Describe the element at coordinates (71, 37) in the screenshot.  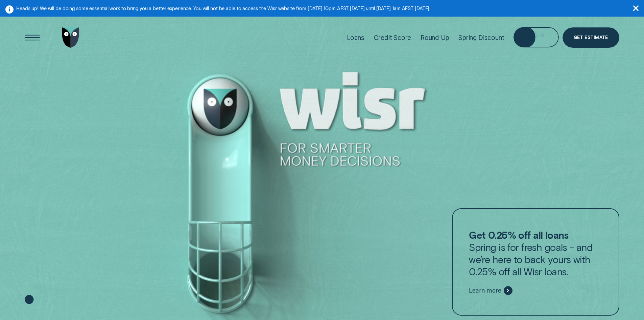
I see `a: Go to home page` at that location.